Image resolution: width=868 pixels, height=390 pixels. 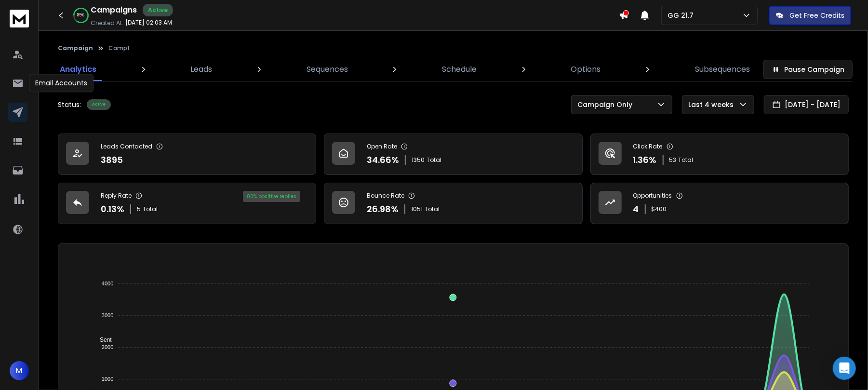 I want to click on img: logo, so click(x=19, y=18).